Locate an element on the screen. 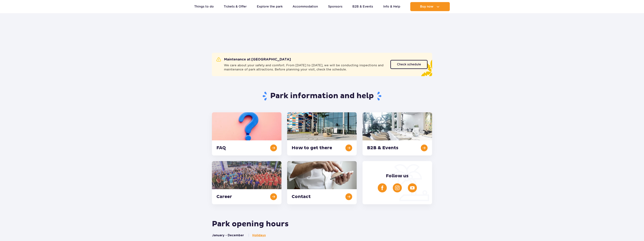 The width and height of the screenshot is (644, 241). button: Buy now is located at coordinates (430, 6).